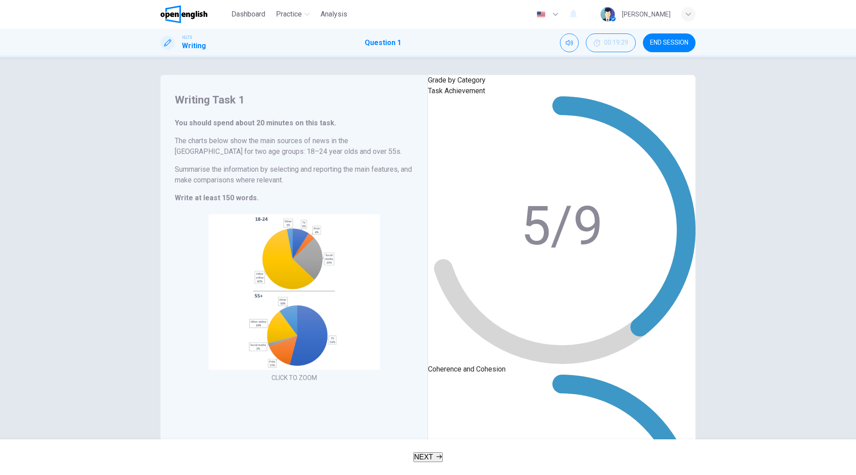 The image size is (856, 475). What do you see at coordinates (334, 14) in the screenshot?
I see `a: Analysis` at bounding box center [334, 14].